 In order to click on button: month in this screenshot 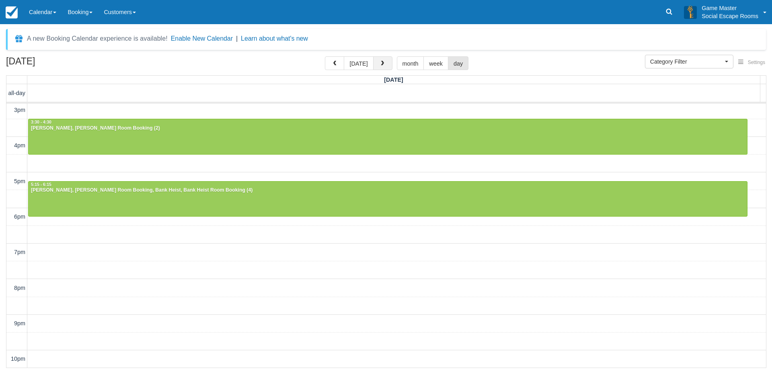, I will do `click(411, 63)`.